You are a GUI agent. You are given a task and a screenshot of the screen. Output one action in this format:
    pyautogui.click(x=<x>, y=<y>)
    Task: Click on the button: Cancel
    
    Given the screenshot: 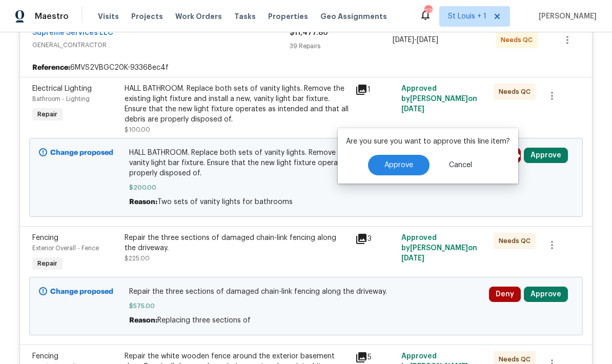 What is the action you would take?
    pyautogui.click(x=460, y=165)
    